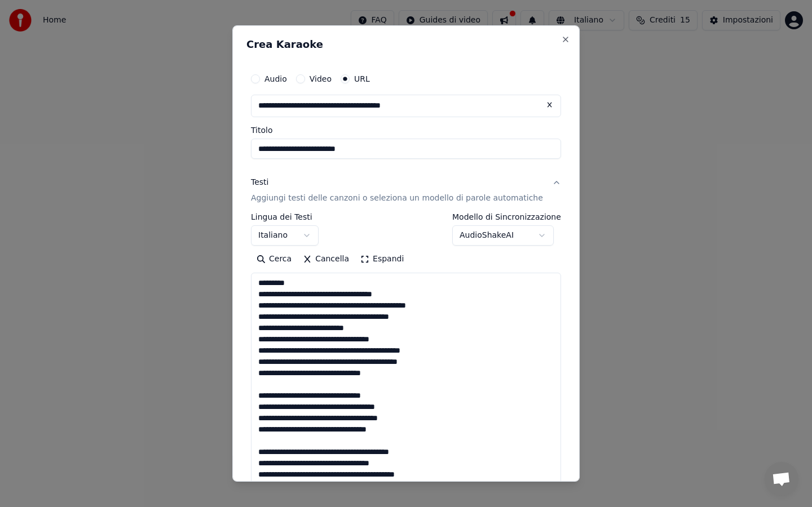 The height and width of the screenshot is (507, 812). What do you see at coordinates (274, 259) in the screenshot?
I see `button: Cerca` at bounding box center [274, 259].